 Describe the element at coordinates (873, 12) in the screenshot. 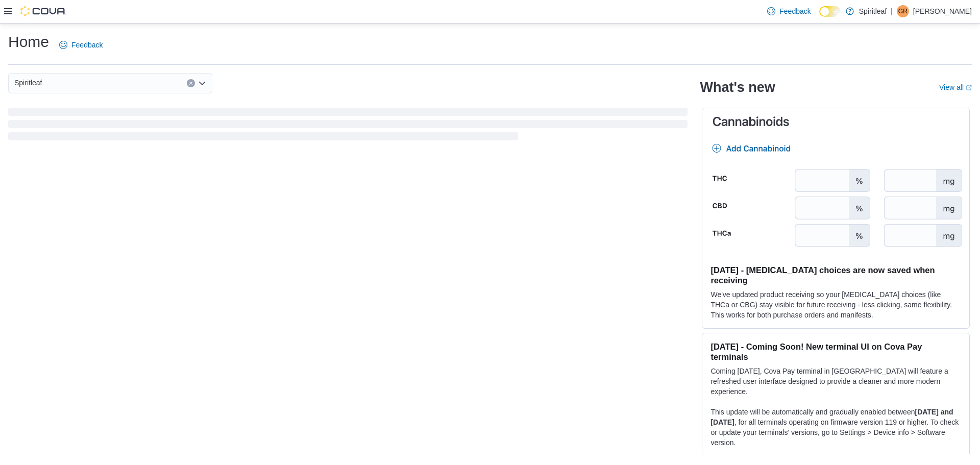

I see `p: Spiritleaf` at that location.